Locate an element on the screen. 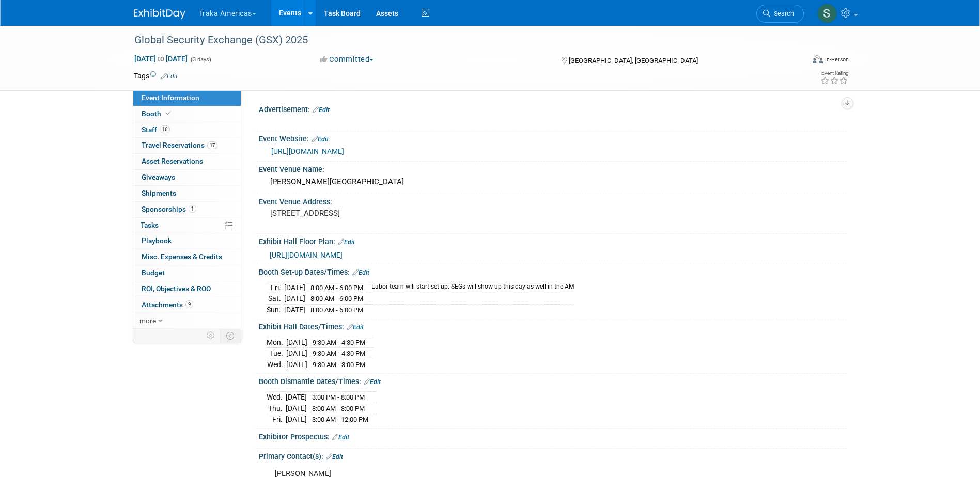 The height and width of the screenshot is (477, 980). span: Search is located at coordinates (782, 13).